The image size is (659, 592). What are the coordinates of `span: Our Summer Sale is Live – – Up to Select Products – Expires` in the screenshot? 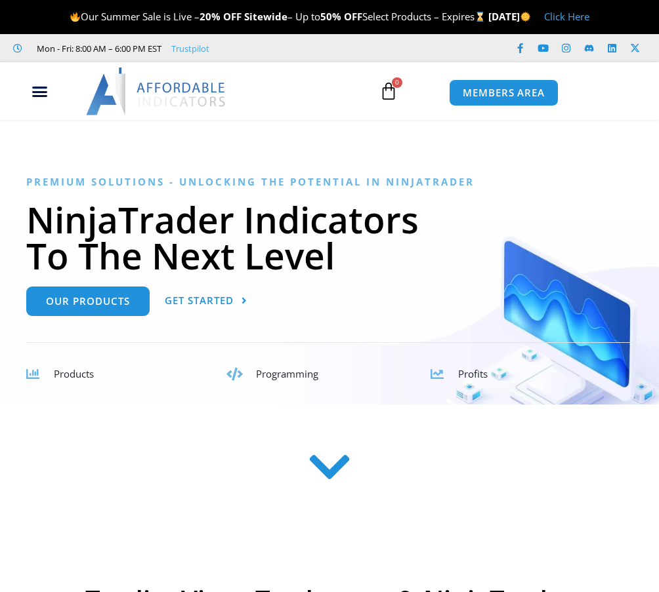 It's located at (279, 16).